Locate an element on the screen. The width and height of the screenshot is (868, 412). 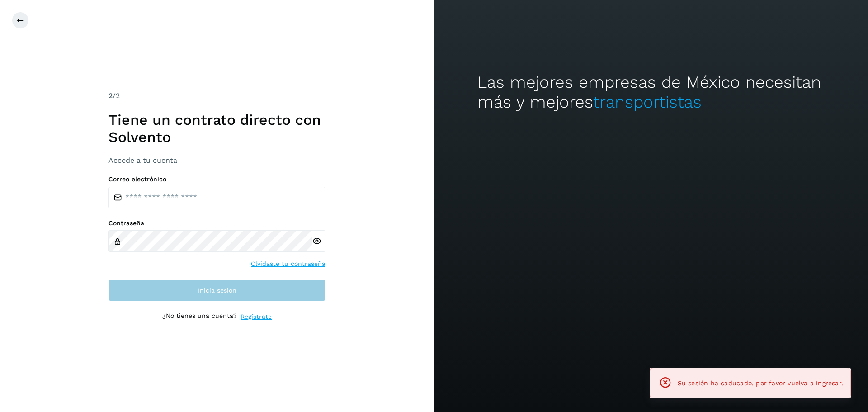
div: /2 is located at coordinates (217, 96).